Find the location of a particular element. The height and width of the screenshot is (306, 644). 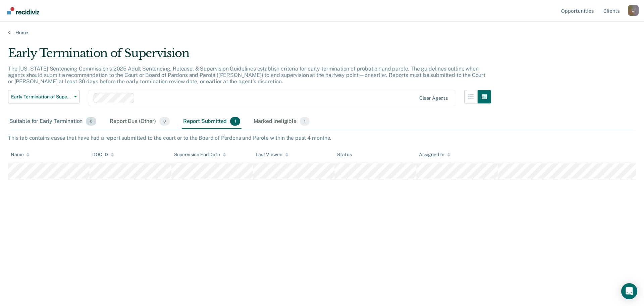

div: Suitable for Early Termination0 is located at coordinates (53, 122).